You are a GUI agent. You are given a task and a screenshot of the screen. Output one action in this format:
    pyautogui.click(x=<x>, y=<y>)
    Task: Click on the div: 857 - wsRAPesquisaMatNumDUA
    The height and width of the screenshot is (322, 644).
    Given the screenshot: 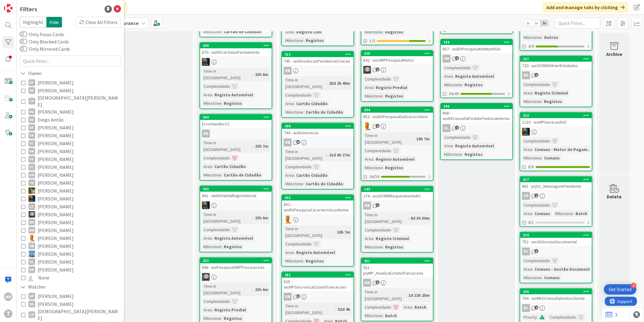 What is the action you would take?
    pyautogui.click(x=476, y=49)
    